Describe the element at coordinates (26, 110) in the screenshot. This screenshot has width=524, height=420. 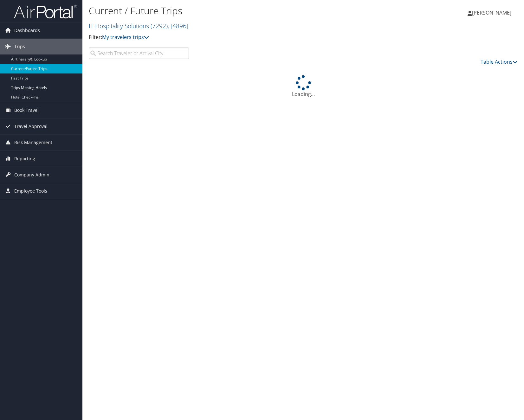
I see `span: Book Travel` at that location.